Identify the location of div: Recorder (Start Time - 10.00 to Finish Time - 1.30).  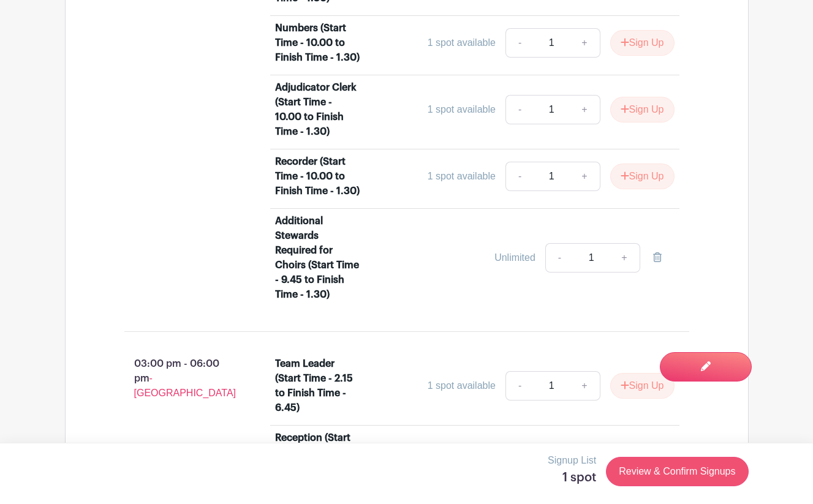
(317, 176).